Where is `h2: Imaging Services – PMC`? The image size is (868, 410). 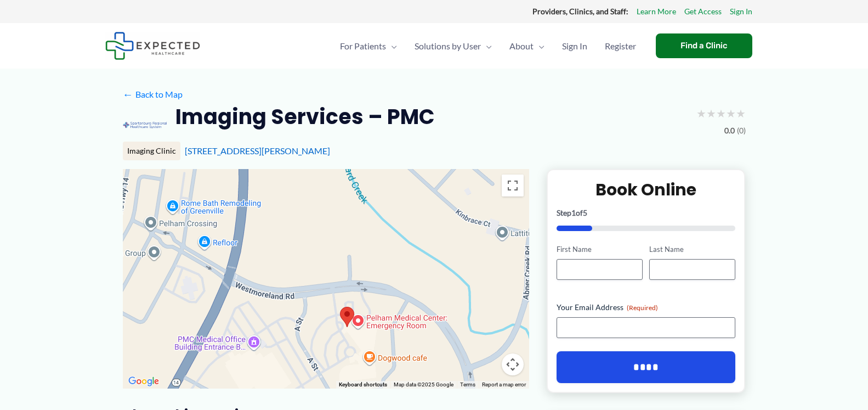
h2: Imaging Services – PMC is located at coordinates (305, 117).